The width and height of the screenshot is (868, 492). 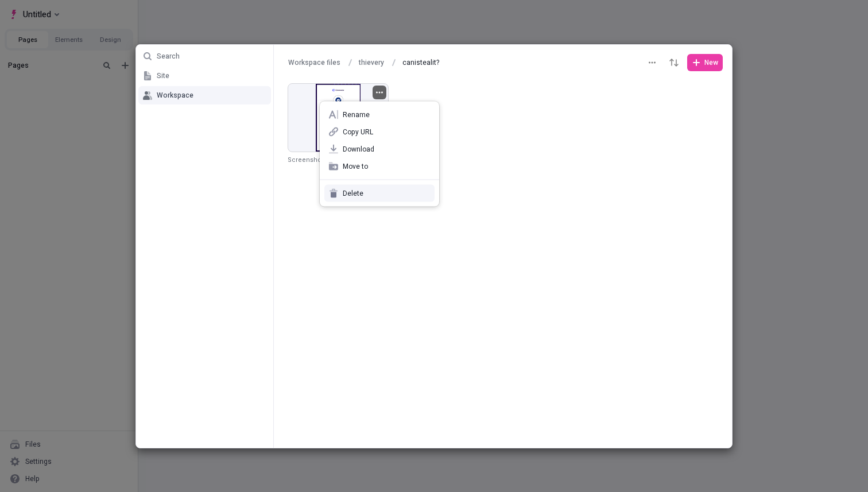 I want to click on button: thievery, so click(x=371, y=63).